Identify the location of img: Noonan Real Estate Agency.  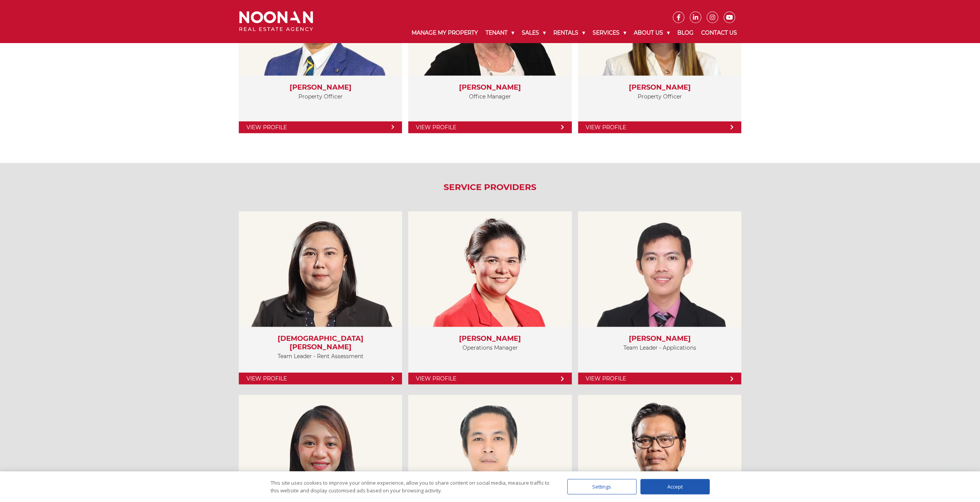
(276, 21).